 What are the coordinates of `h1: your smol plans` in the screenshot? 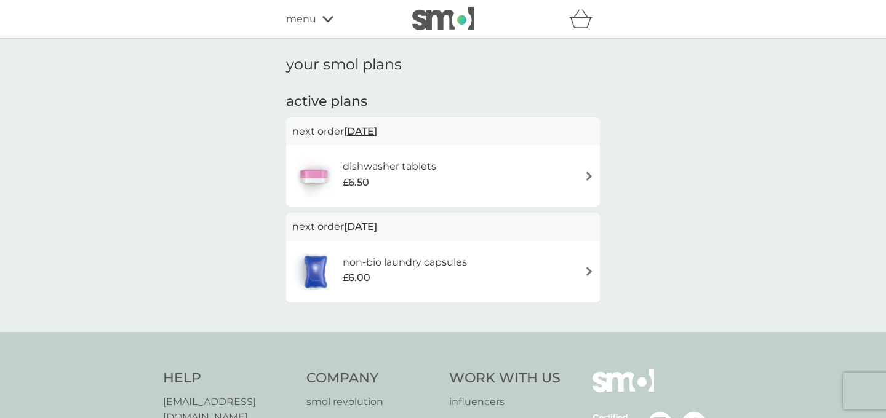 It's located at (443, 65).